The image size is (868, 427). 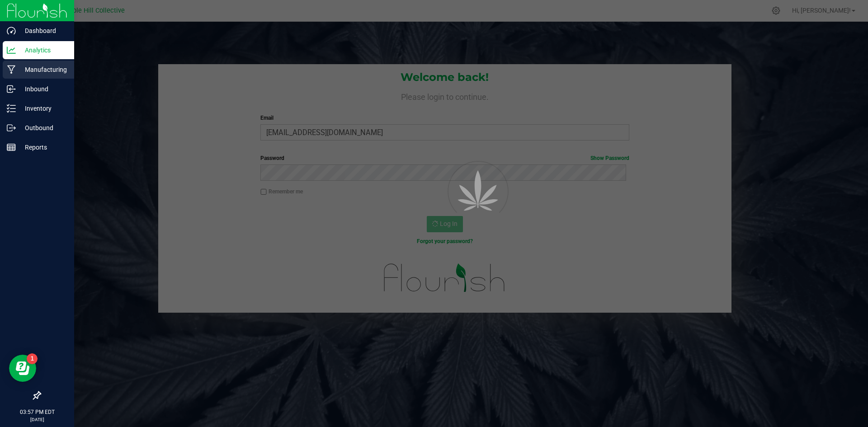 I want to click on span: 1, so click(x=5, y=5).